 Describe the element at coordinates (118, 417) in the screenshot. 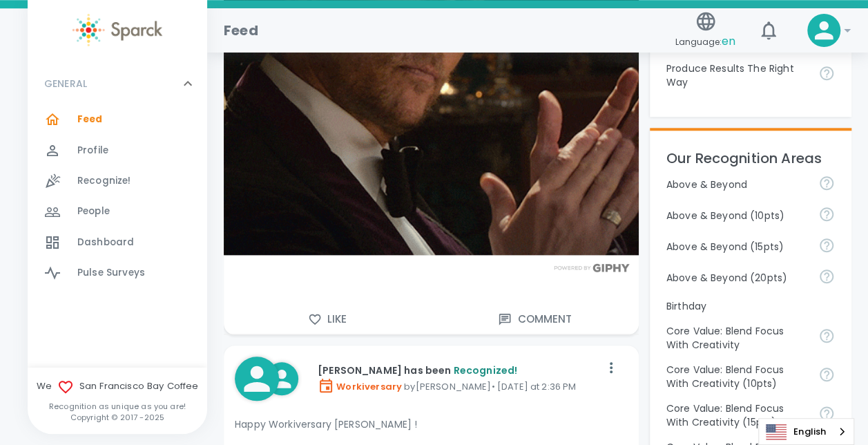

I see `p: Copyright © 2017 - 2025` at that location.